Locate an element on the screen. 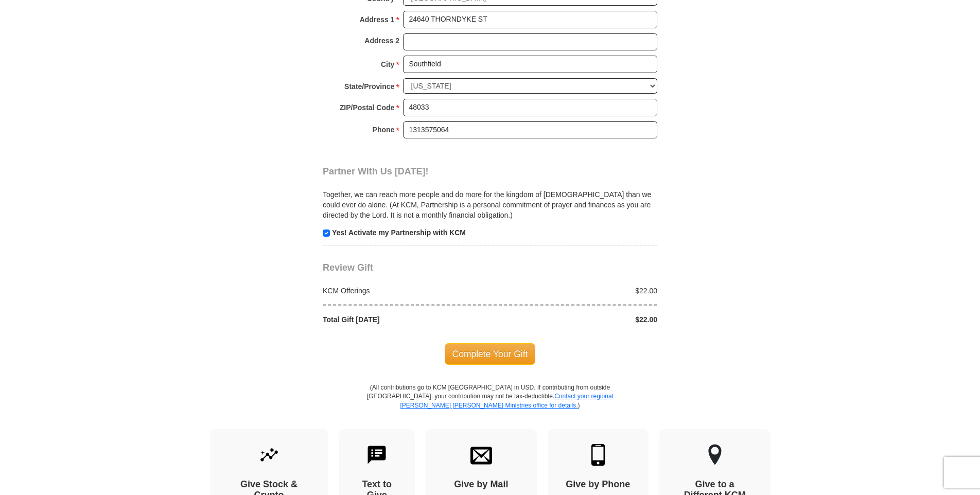 Image resolution: width=980 pixels, height=495 pixels. span: Complete Your Gift is located at coordinates (490, 354).